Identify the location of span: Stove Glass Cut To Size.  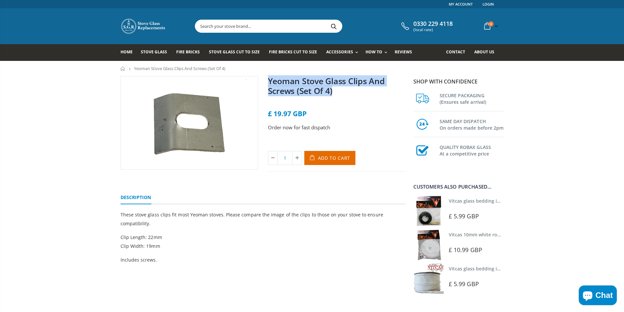
(234, 52).